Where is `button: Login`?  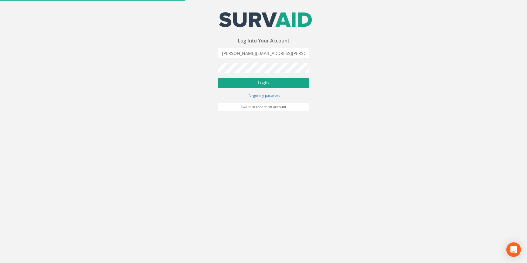 button: Login is located at coordinates (263, 83).